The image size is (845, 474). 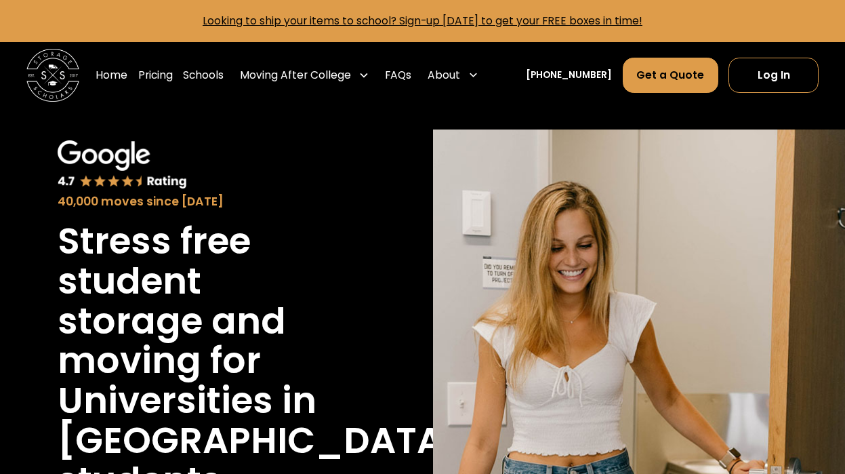 What do you see at coordinates (203, 75) in the screenshot?
I see `a: Schools` at bounding box center [203, 75].